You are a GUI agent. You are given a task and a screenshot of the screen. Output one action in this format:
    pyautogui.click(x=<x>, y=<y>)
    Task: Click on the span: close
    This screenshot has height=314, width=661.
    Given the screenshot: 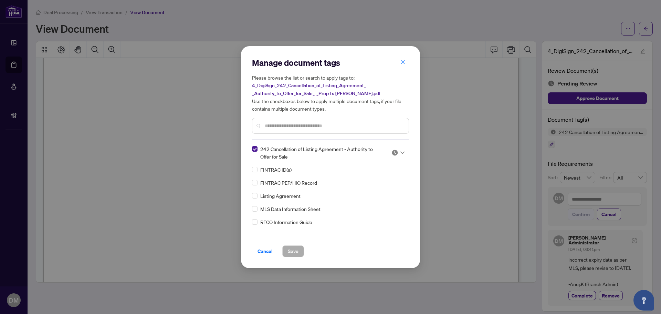 What is the action you would take?
    pyautogui.click(x=403, y=62)
    